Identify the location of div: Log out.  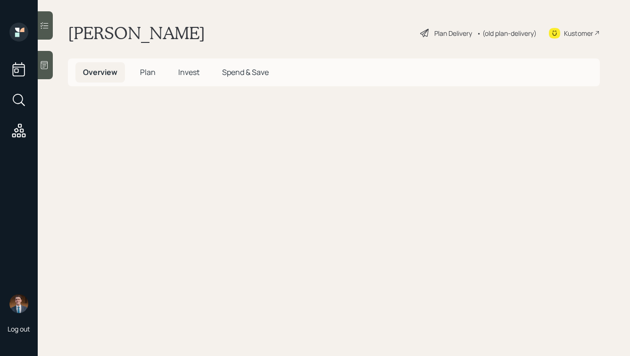
(19, 329).